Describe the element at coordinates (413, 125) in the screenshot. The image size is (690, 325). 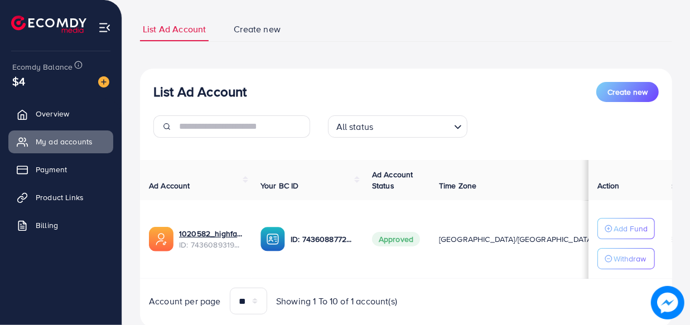
I see `input: Search for option` at that location.